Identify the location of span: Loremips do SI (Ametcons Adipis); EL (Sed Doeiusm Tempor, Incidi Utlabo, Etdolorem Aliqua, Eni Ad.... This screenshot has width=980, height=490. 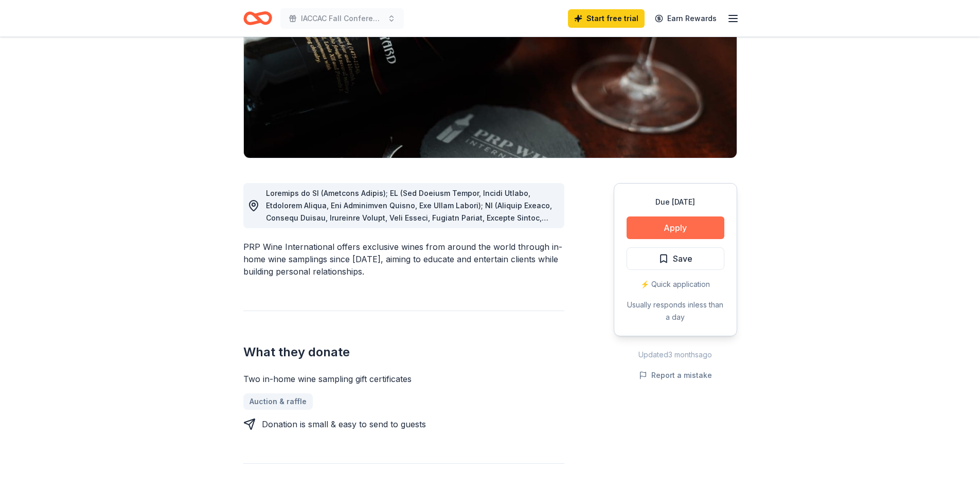
(411, 335).